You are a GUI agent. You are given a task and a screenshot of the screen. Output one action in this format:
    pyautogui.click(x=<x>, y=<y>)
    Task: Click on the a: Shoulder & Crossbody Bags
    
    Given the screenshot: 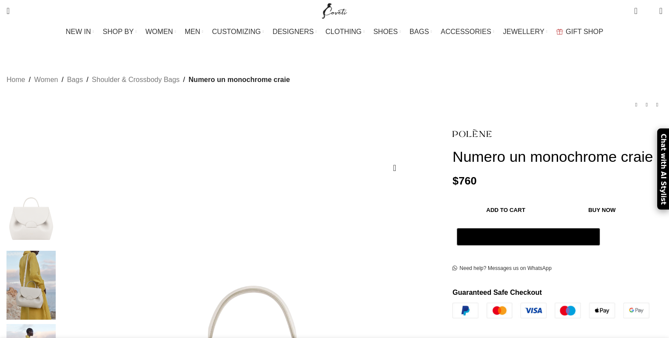 What is the action you would take?
    pyautogui.click(x=135, y=80)
    